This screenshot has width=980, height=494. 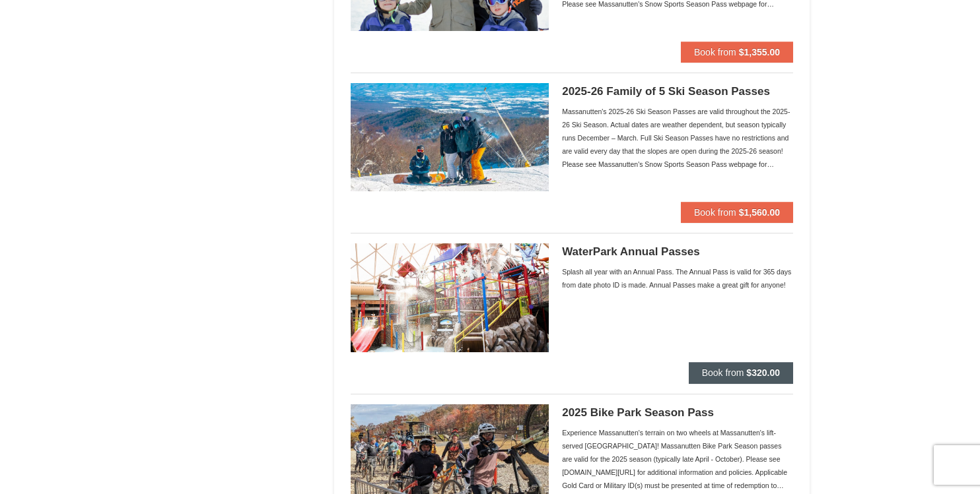 What do you see at coordinates (737, 52) in the screenshot?
I see `button: Book from $1,355.00` at bounding box center [737, 52].